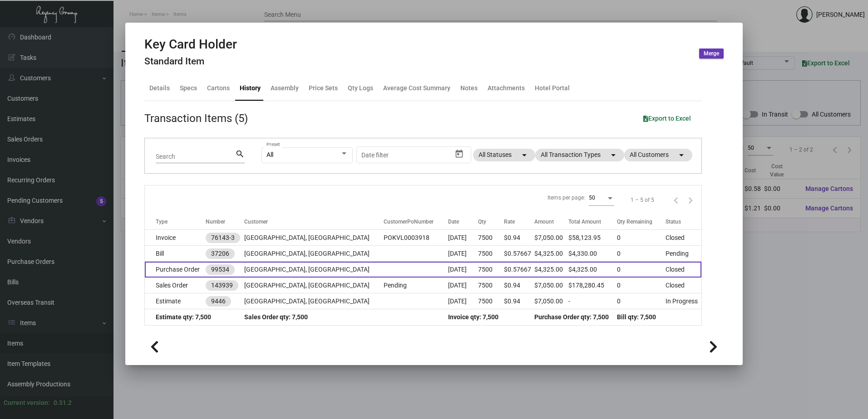 The width and height of the screenshot is (868, 419). What do you see at coordinates (460, 154) in the screenshot?
I see `button: Open calendar` at bounding box center [460, 154].